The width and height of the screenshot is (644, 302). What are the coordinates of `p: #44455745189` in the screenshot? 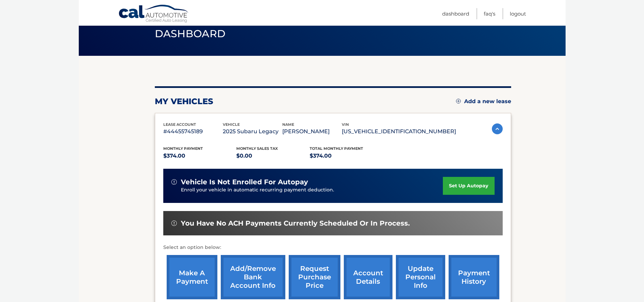 It's located at (193, 132).